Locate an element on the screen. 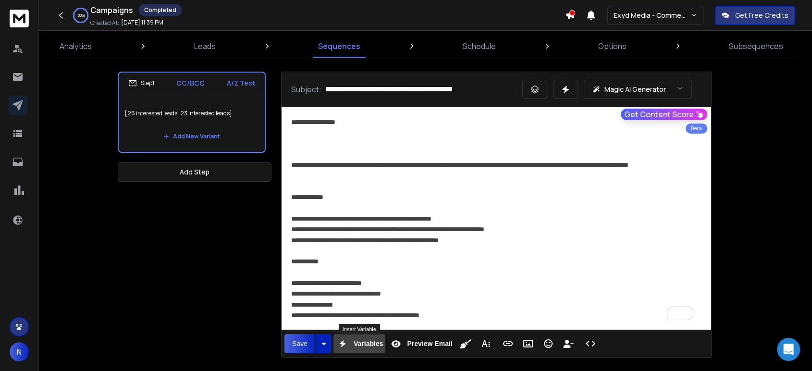 This screenshot has height=371, width=812. button: Code View is located at coordinates (590, 343).